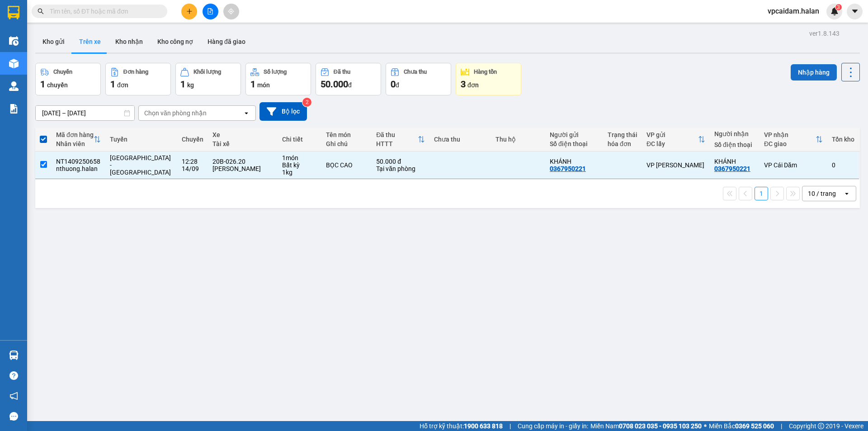 The height and width of the screenshot is (431, 868). Describe the element at coordinates (13, 375) in the screenshot. I see `span: question-circle` at that location.